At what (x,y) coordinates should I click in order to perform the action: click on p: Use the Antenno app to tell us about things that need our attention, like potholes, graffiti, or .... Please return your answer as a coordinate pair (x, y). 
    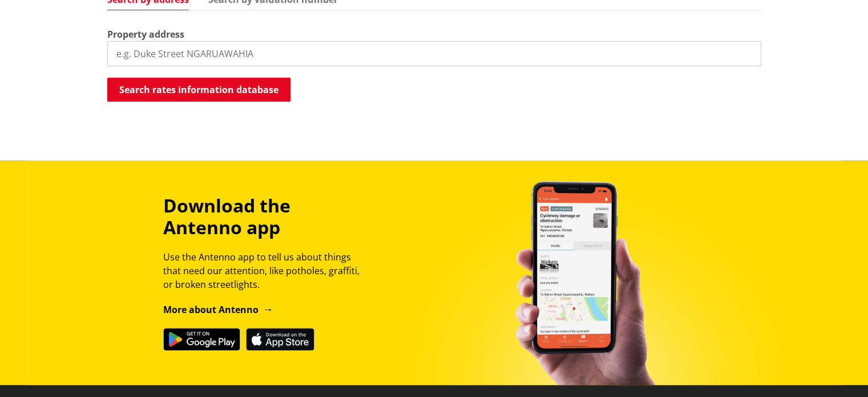
    Looking at the image, I should click on (267, 271).